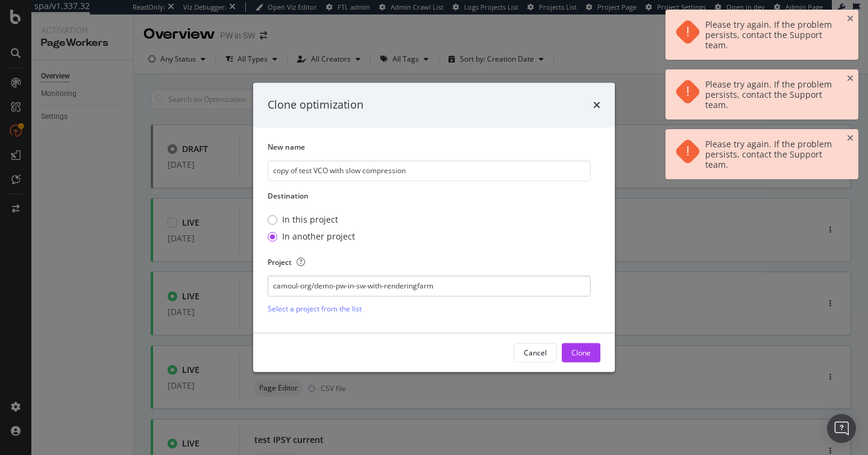 The height and width of the screenshot is (455, 868). Describe the element at coordinates (315, 105) in the screenshot. I see `div: Clone optimization` at that location.